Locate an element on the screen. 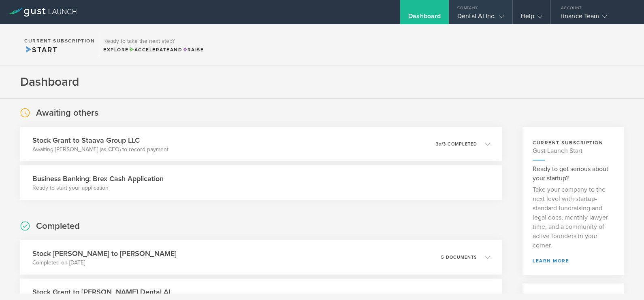  h2: Current Subscription is located at coordinates (60, 41).